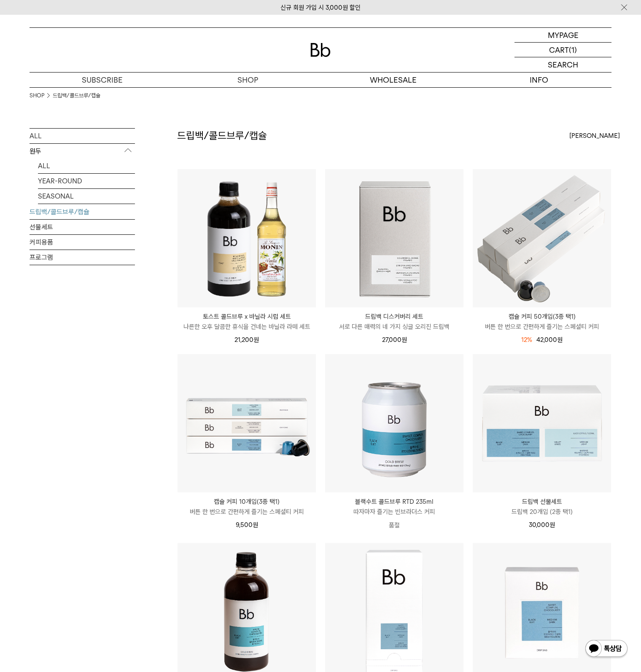 The image size is (641, 672). What do you see at coordinates (394, 317) in the screenshot?
I see `p: 드립백 디스커버리 세트` at bounding box center [394, 317].